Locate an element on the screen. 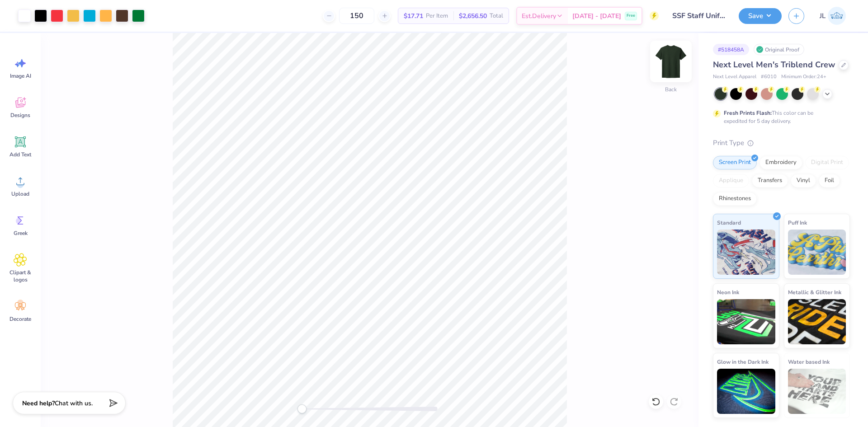 The width and height of the screenshot is (868, 427). span: Water based Ink is located at coordinates (809, 361).